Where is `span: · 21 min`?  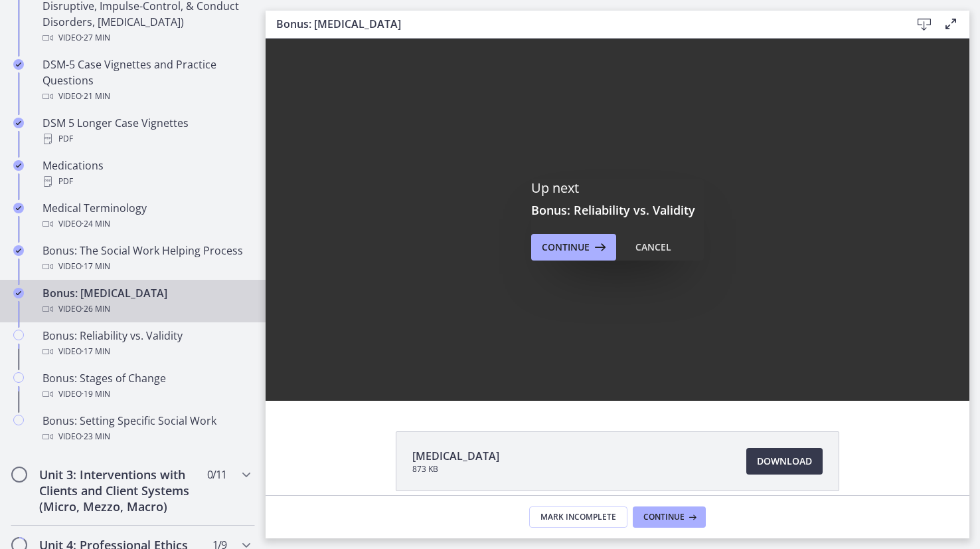
span: · 21 min is located at coordinates (95, 96).